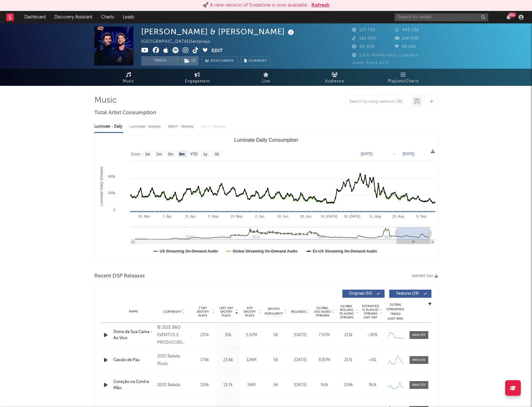 This screenshot has height=407, width=532. What do you see at coordinates (372, 360) in the screenshot?
I see `div: <5%` at bounding box center [372, 360].